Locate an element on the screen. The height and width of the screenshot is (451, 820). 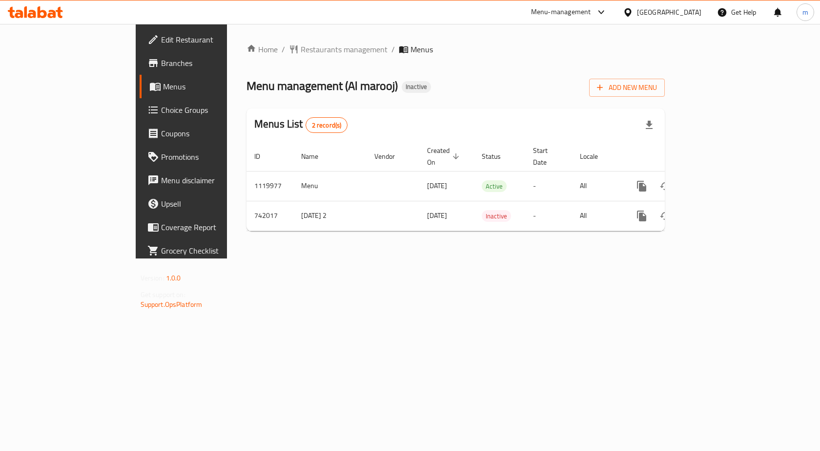
nav: breadcrumb is located at coordinates (456, 49).